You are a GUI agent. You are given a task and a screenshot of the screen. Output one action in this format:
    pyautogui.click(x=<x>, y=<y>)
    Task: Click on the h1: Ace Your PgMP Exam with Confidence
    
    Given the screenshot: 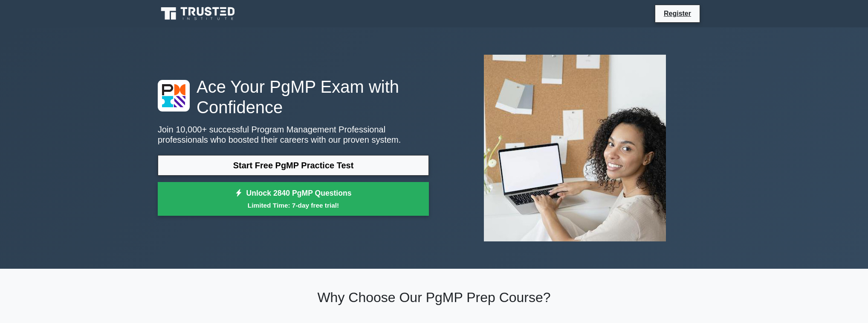 What is the action you would take?
    pyautogui.click(x=294, y=97)
    